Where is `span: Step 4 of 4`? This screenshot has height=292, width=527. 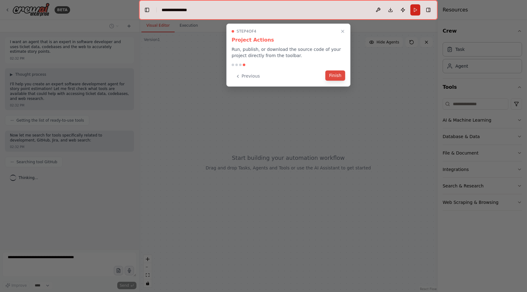 span: Step 4 of 4 is located at coordinates (247, 31).